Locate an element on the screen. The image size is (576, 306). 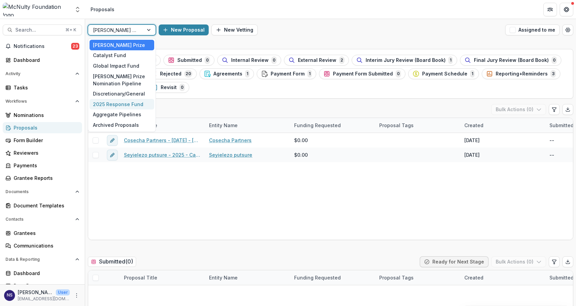
div: Nominations is located at coordinates (45, 115).